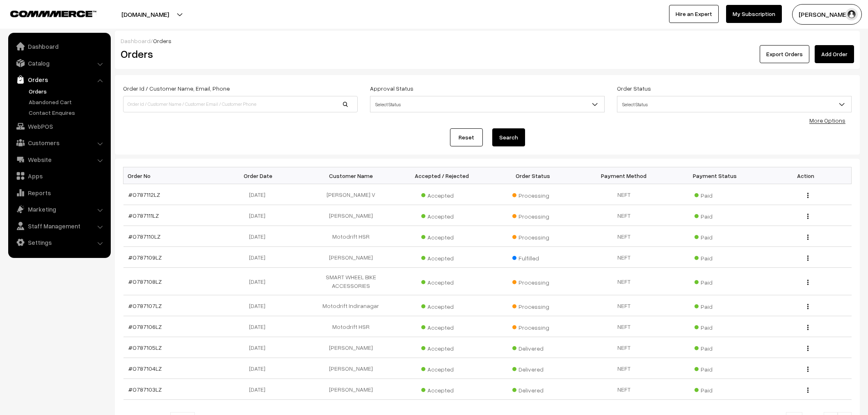 The image size is (868, 415). What do you see at coordinates (67, 102) in the screenshot?
I see `a: Abandoned Cart` at bounding box center [67, 102].